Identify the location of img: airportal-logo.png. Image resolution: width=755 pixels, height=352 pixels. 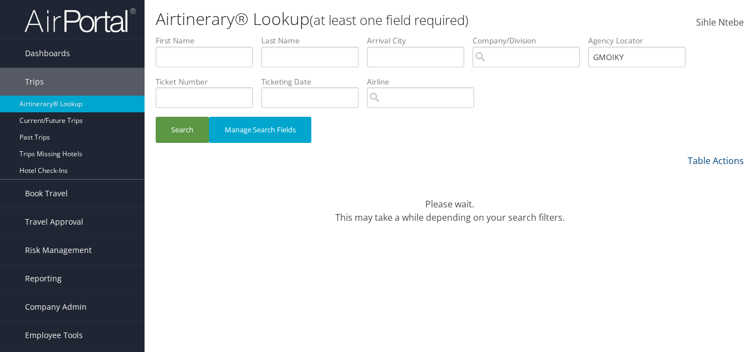
(80, 20).